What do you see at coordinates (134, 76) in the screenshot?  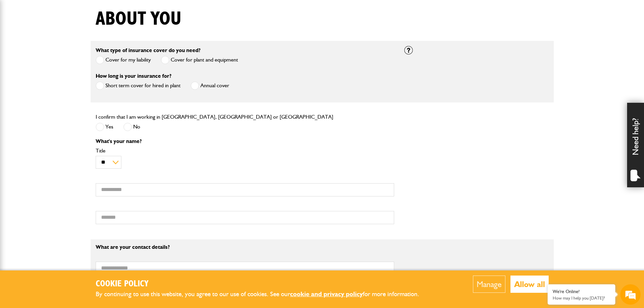 I see `label: How long is your insurance for?` at bounding box center [134, 76].